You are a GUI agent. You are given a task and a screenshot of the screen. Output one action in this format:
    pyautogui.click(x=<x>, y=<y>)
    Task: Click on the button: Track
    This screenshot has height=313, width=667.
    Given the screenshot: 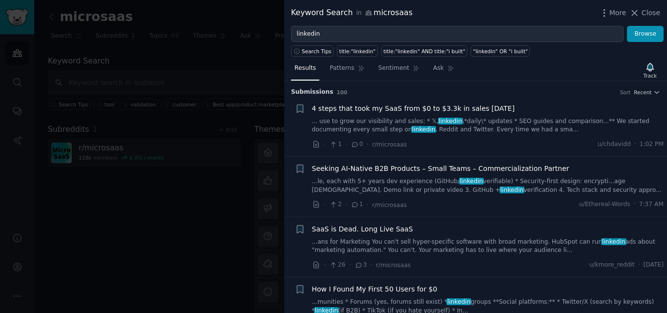 What is the action you would take?
    pyautogui.click(x=650, y=70)
    